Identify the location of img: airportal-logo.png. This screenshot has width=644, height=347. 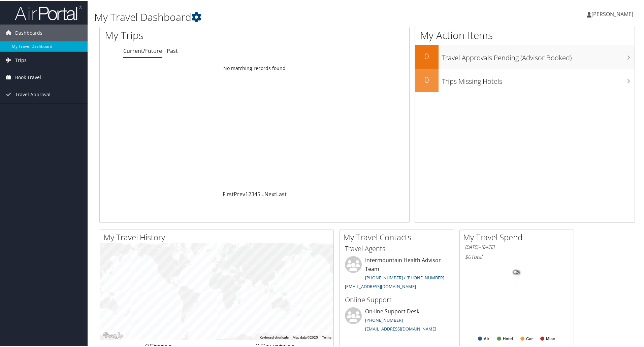
(48, 12).